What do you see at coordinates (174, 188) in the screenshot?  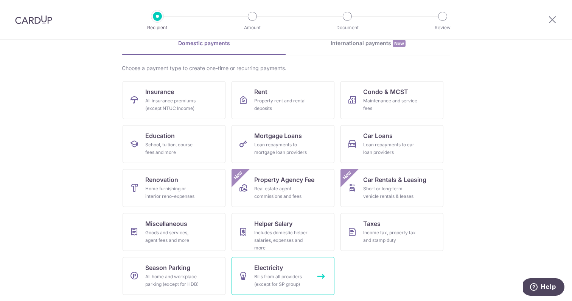 I see `a: RenovationHome furnishing or interior reno-expenses` at bounding box center [174, 188].